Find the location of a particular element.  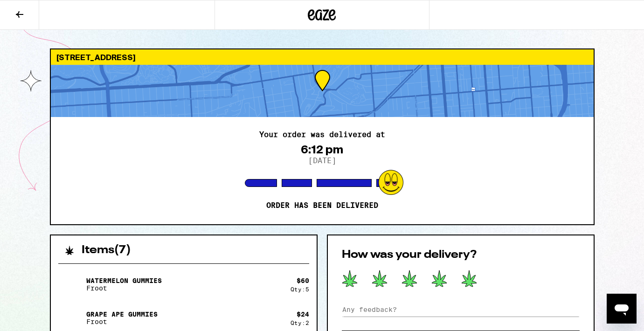

input: Any feedback? is located at coordinates (461, 310).